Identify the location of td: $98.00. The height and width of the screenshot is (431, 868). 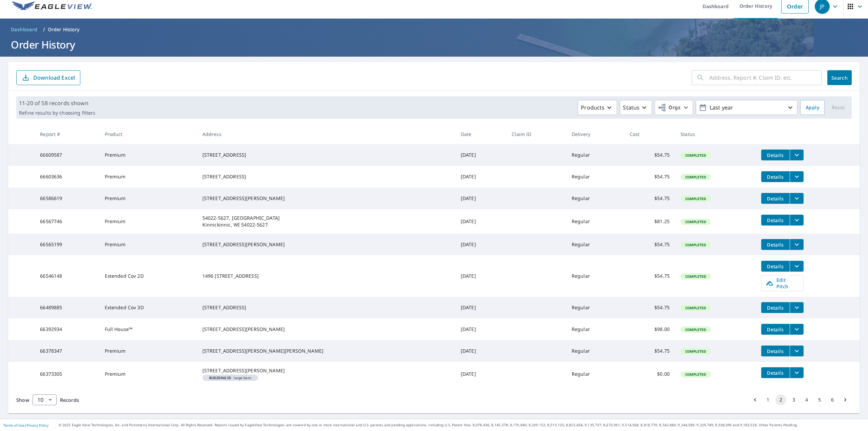
(650, 329).